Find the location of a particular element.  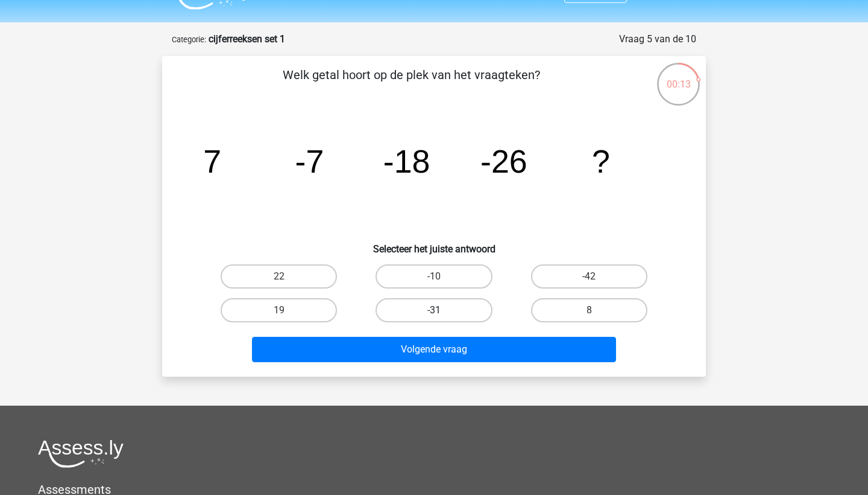

label: -10 is located at coordinates (433, 276).